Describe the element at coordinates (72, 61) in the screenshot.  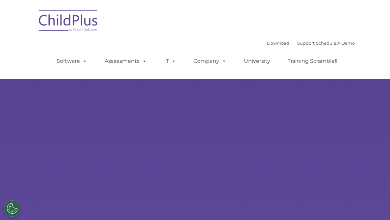
I see `a: Software` at that location.